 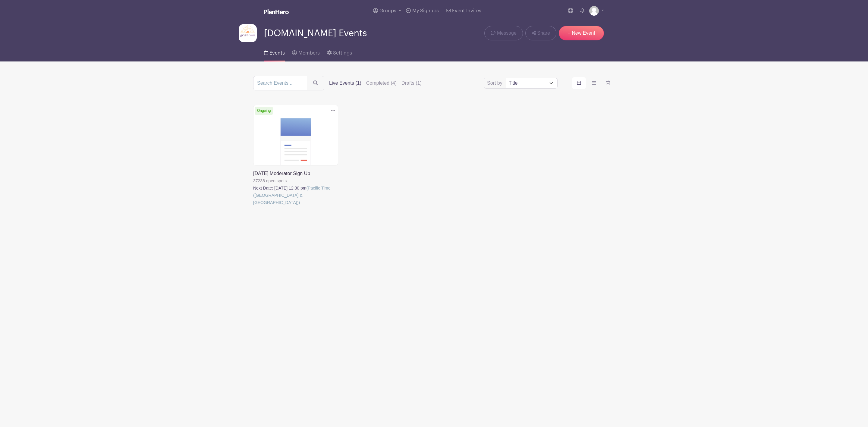 What do you see at coordinates (541, 33) in the screenshot?
I see `a: Share` at bounding box center [541, 33].